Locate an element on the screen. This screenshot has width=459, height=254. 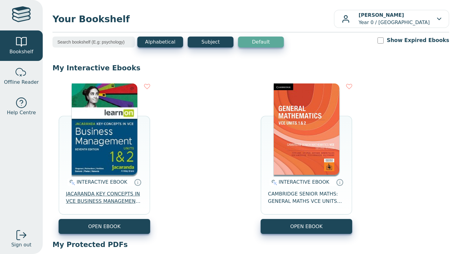
span: Help Centre is located at coordinates (21, 113).